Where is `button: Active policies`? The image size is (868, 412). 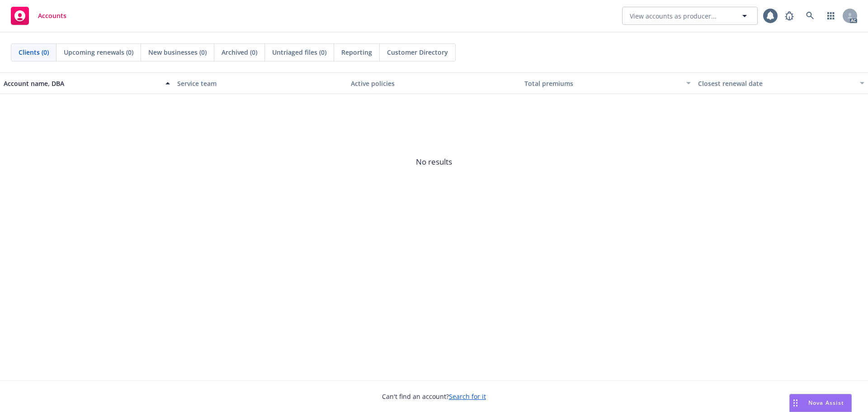 button: Active policies is located at coordinates (434, 84).